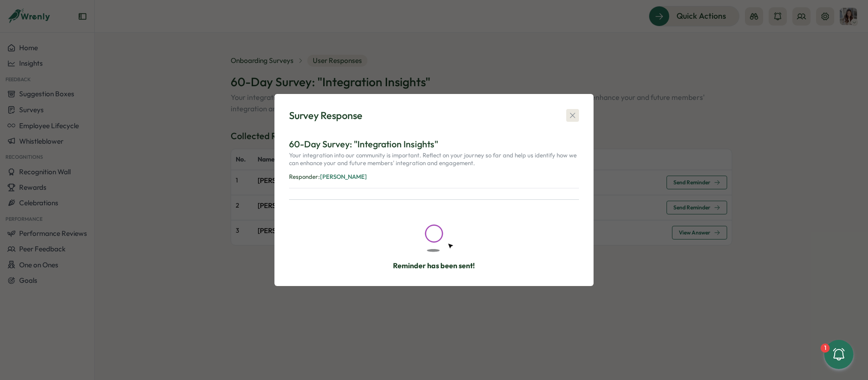 This screenshot has height=380, width=868. Describe the element at coordinates (304, 177) in the screenshot. I see `span: Responder:` at that location.